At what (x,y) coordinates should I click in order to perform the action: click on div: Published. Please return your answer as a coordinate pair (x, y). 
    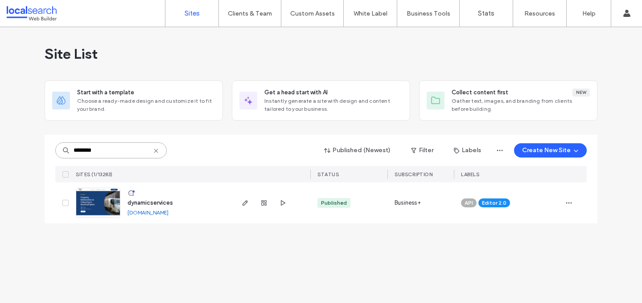
    Looking at the image, I should click on (334, 203).